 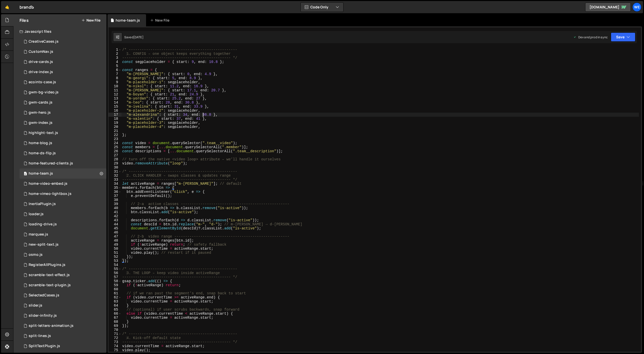 I want to click on div: 32, so click(x=115, y=175).